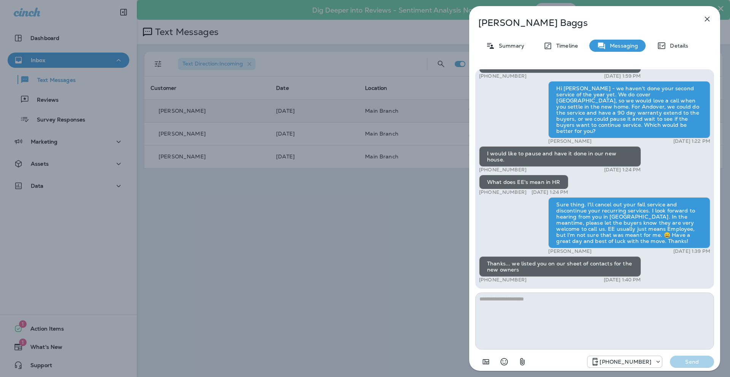 This screenshot has width=730, height=377. Describe the element at coordinates (629, 222) in the screenshot. I see `div: Sure thing. I'll cancel out your fall service and discontinue your recurring services. I look for...` at that location.